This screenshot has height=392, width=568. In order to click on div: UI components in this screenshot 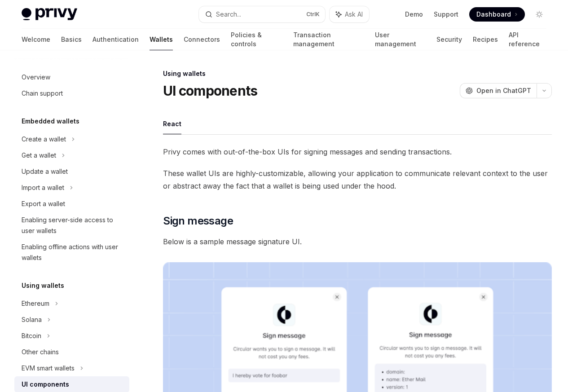, I will do `click(46, 384)`.